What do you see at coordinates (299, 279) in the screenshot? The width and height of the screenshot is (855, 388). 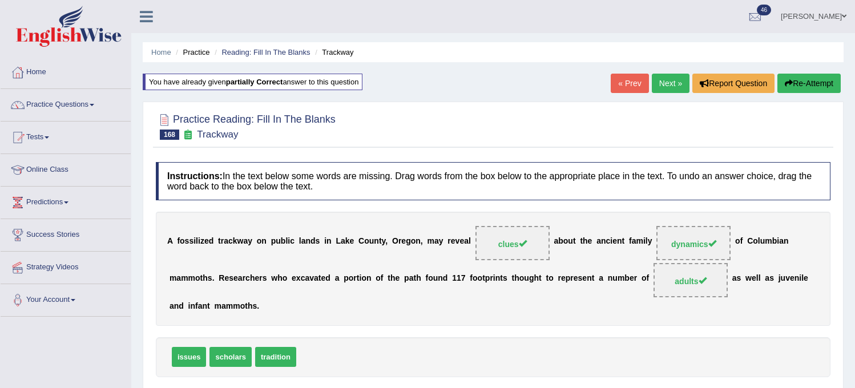 I see `b: x` at bounding box center [299, 279].